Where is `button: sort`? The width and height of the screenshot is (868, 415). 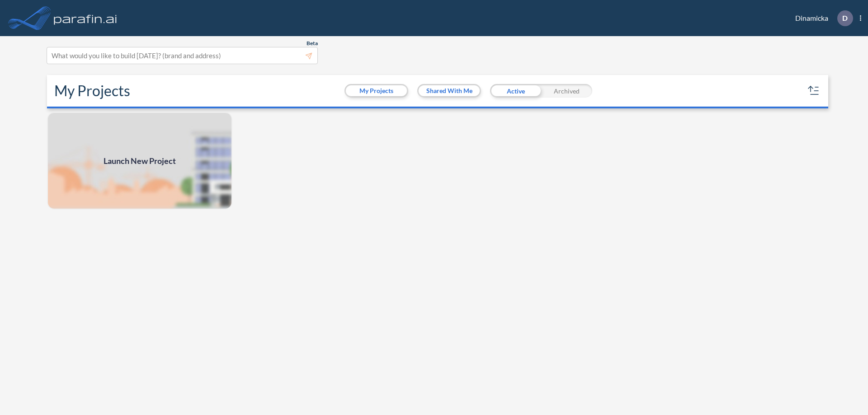 button: sort is located at coordinates (814, 91).